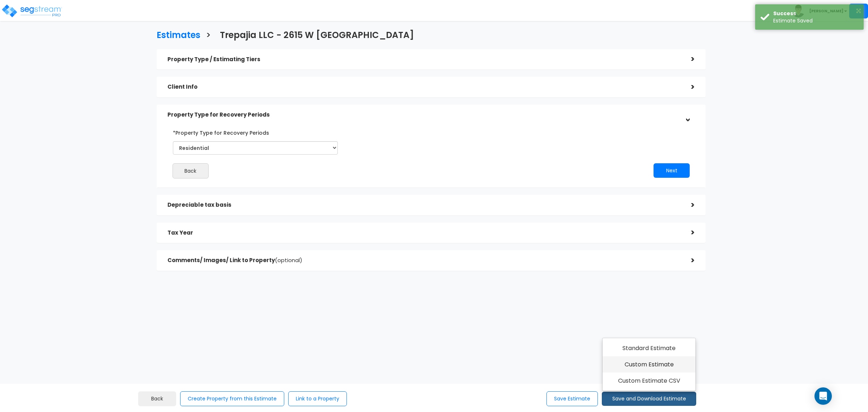  I want to click on h5: Comments/ Images/ Link to Property, so click(424, 260).